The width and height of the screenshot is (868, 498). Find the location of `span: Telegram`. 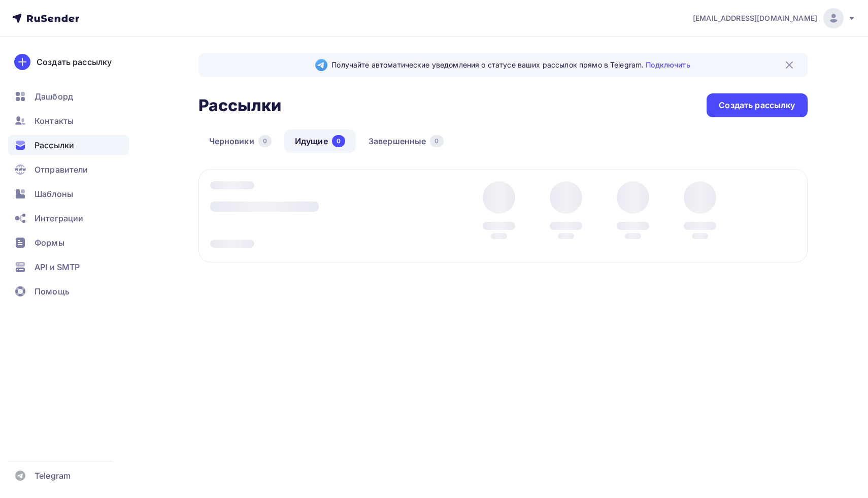

span: Telegram is located at coordinates (52, 475).